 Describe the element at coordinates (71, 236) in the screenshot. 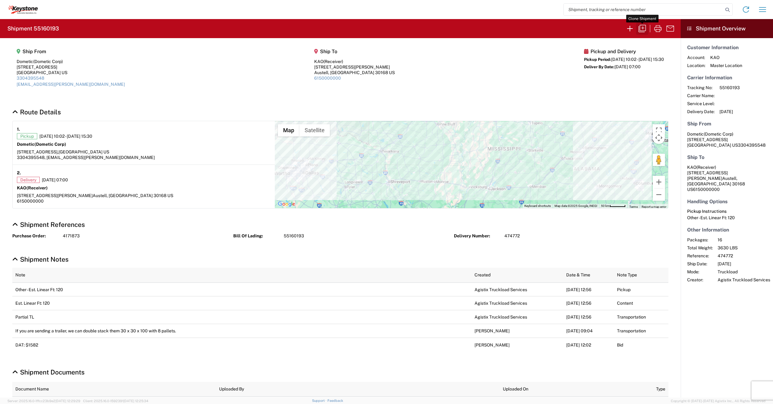

I see `span: 4171873` at that location.